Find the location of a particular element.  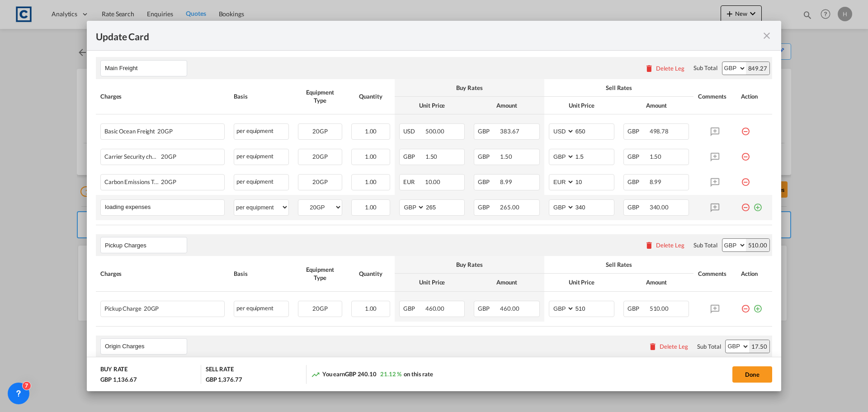

span: EUR is located at coordinates (413, 182).